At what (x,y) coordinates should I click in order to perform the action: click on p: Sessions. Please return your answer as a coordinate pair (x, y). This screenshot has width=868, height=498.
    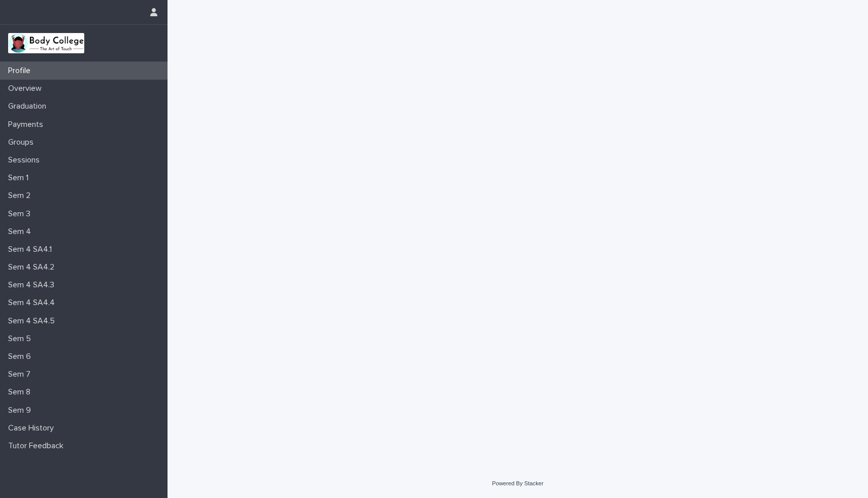
    Looking at the image, I should click on (26, 160).